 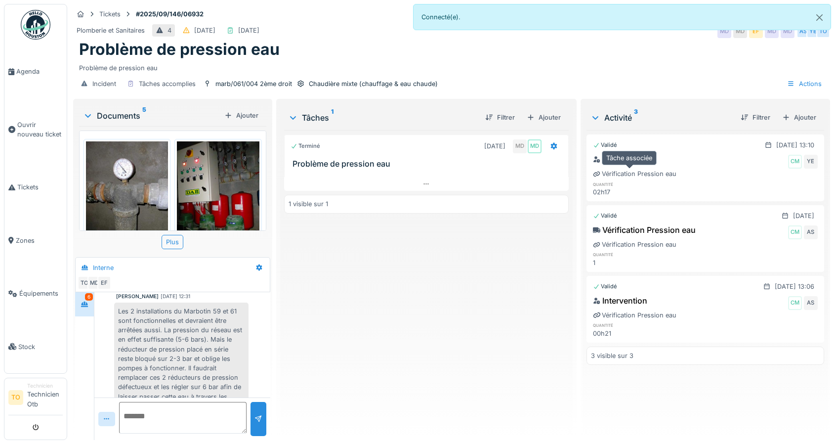 I want to click on div: Terminé, so click(x=306, y=146).